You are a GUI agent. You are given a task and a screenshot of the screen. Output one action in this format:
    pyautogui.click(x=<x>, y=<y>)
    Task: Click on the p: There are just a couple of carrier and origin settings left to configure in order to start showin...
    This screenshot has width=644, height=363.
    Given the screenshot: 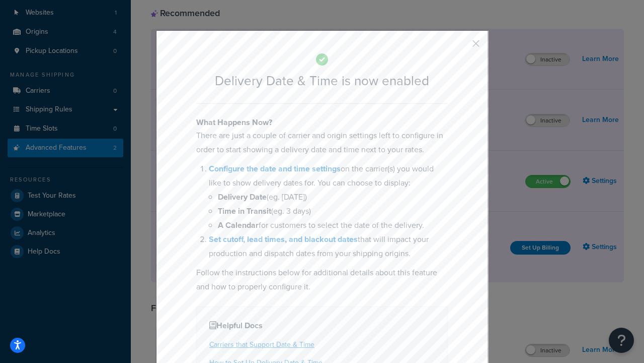 What is the action you would take?
    pyautogui.click(x=322, y=142)
    